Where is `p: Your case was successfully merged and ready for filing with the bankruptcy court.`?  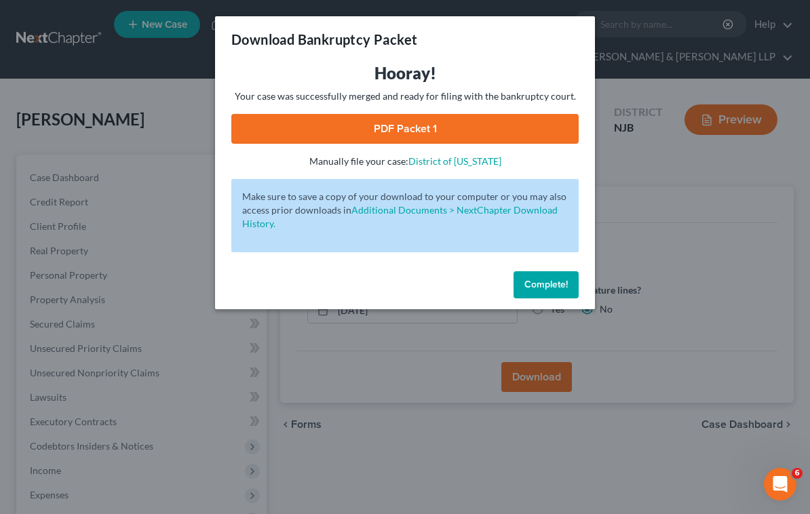 p: Your case was successfully merged and ready for filing with the bankruptcy court. is located at coordinates (405, 96).